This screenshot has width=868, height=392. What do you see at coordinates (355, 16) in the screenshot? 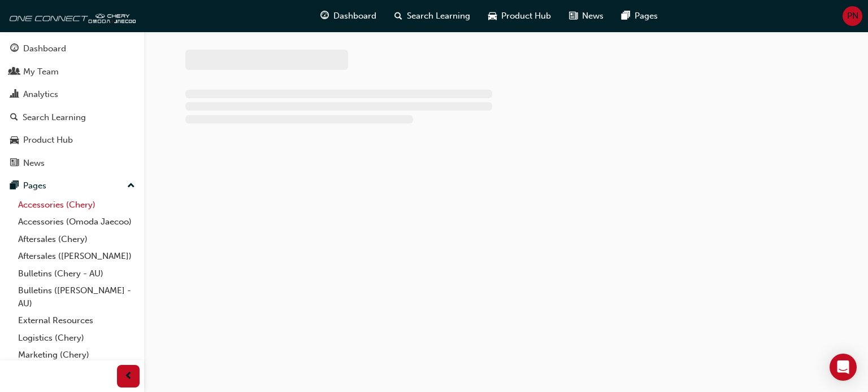
I see `span: Dashboard` at bounding box center [355, 16].